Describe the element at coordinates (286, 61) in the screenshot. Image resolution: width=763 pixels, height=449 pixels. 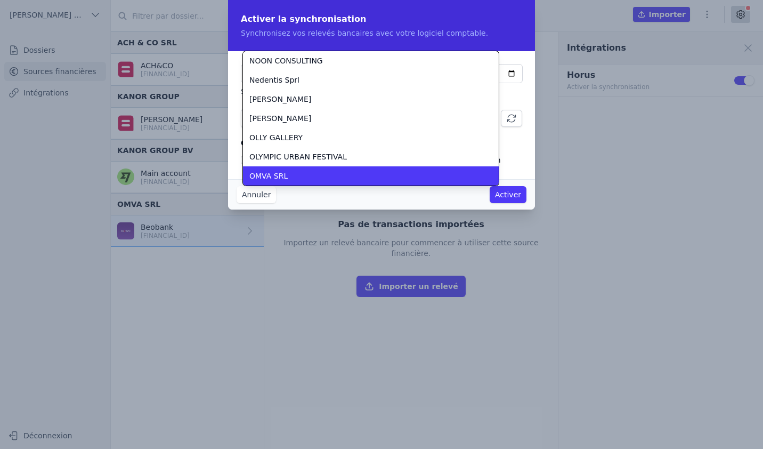
I see `span: NOON CONSULTING` at that location.